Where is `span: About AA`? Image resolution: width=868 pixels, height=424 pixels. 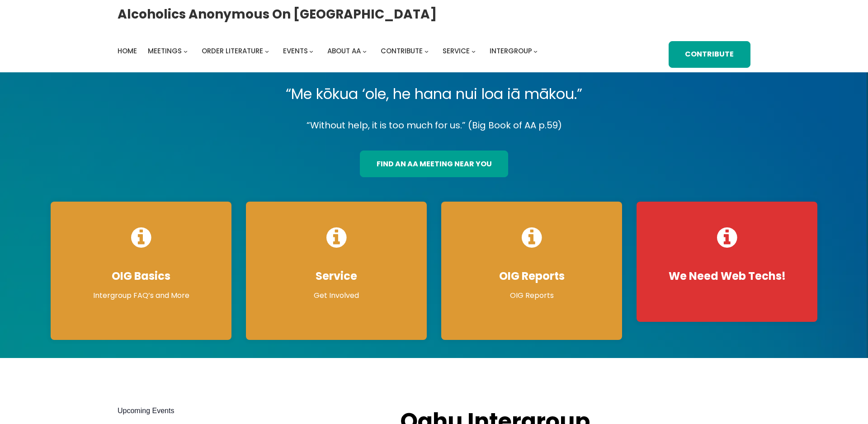 span: About AA is located at coordinates (344, 51).